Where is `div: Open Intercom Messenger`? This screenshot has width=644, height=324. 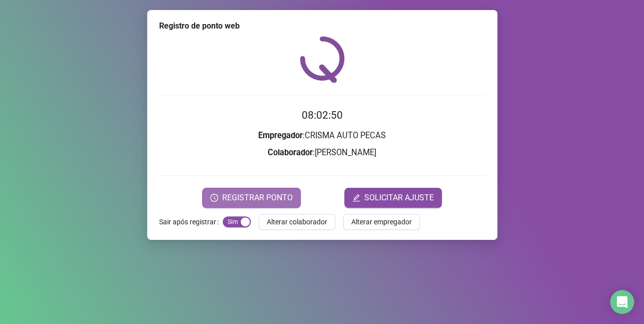 div: Open Intercom Messenger is located at coordinates (622, 302).